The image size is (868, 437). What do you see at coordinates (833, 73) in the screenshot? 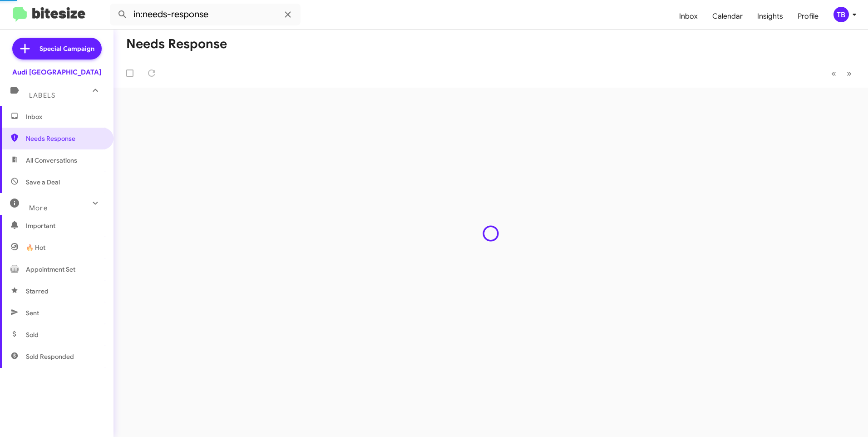
I see `button: Previous` at bounding box center [833, 73].